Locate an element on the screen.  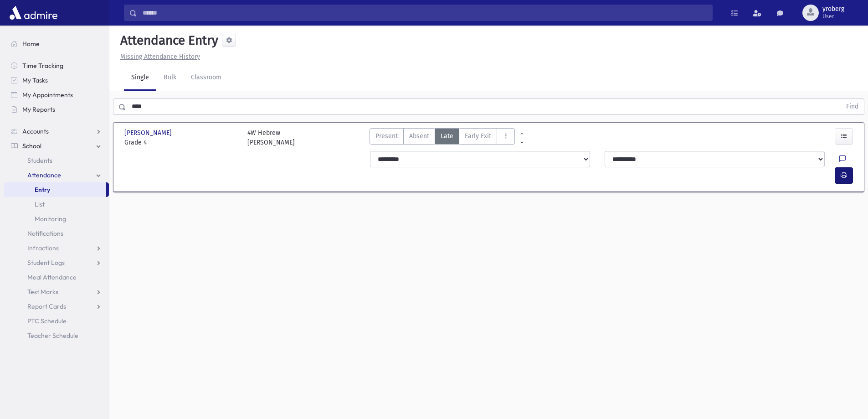
a: Test Marks is located at coordinates (56, 292).